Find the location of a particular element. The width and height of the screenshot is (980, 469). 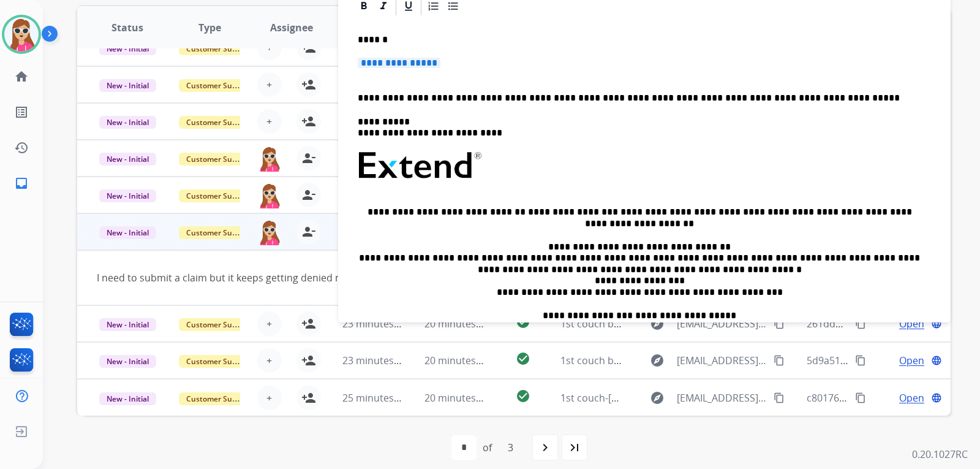

img: avatar is located at coordinates (22, 34).